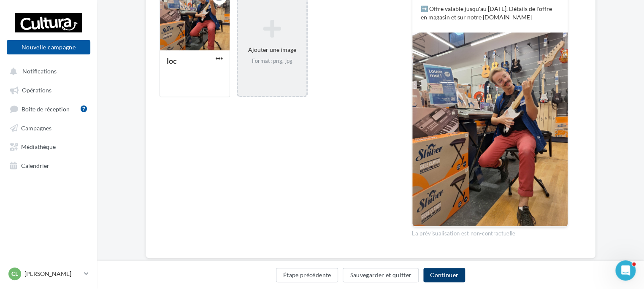 Image resolution: width=644 pixels, height=289 pixels. Describe the element at coordinates (48, 89) in the screenshot. I see `a: Opérations` at that location.